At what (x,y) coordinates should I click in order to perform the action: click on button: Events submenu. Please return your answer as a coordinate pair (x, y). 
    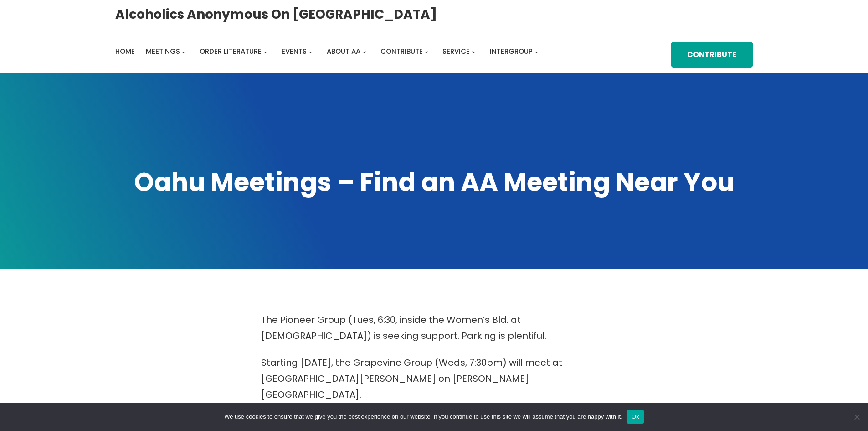
    Looking at the image, I should click on (310, 51).